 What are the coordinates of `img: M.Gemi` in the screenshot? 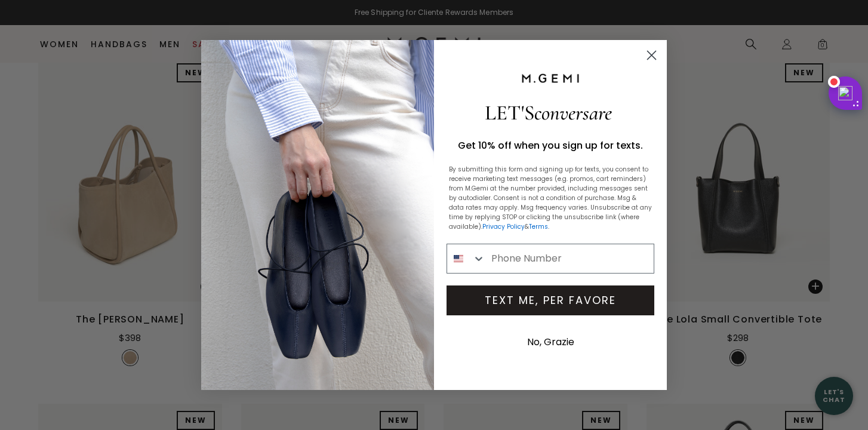 It's located at (550, 78).